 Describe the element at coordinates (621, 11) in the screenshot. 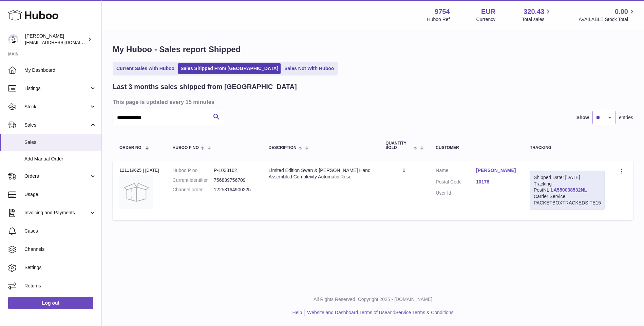

I see `span: 0.00` at that location.